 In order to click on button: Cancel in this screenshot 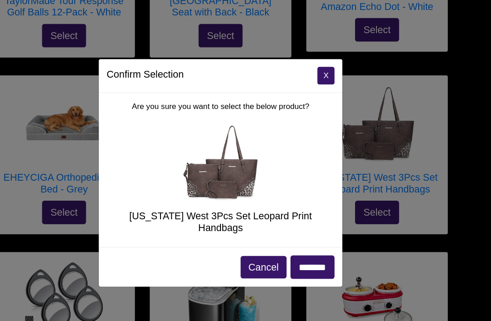, I will do `click(268, 248)`.